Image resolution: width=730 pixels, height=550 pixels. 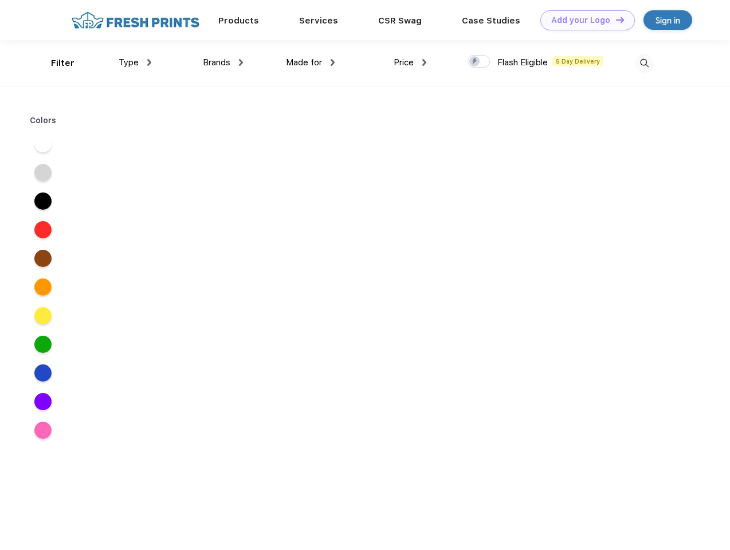 I want to click on span: Brands, so click(x=217, y=62).